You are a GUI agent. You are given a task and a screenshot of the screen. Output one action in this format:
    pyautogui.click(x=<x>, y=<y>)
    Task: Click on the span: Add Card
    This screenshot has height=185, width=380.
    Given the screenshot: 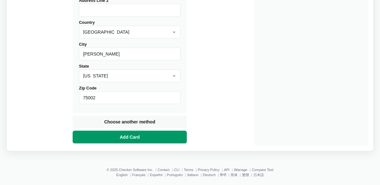 What is the action you would take?
    pyautogui.click(x=130, y=137)
    